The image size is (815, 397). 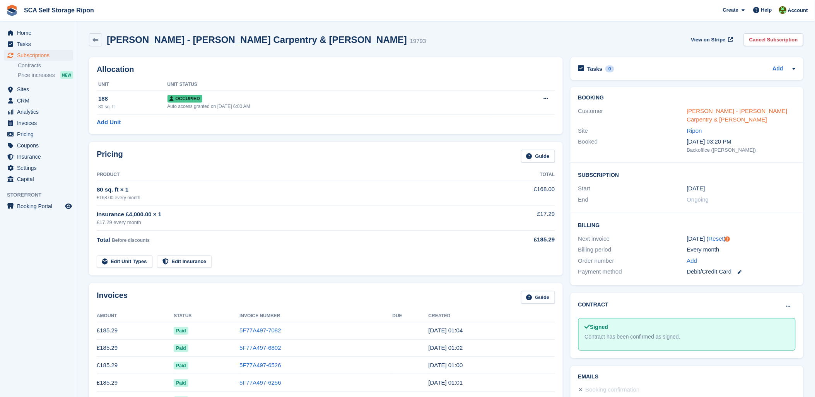 What do you see at coordinates (40, 44) in the screenshot?
I see `span: Tasks` at bounding box center [40, 44].